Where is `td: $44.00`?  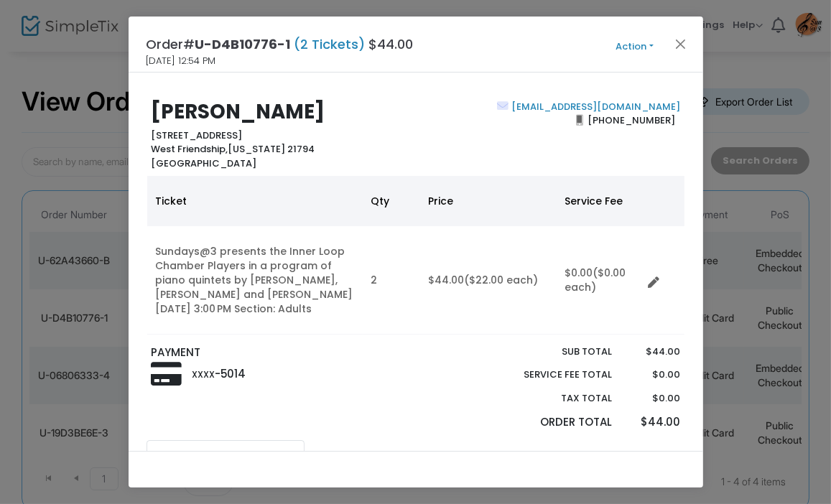
td: $44.00 is located at coordinates (489, 280).